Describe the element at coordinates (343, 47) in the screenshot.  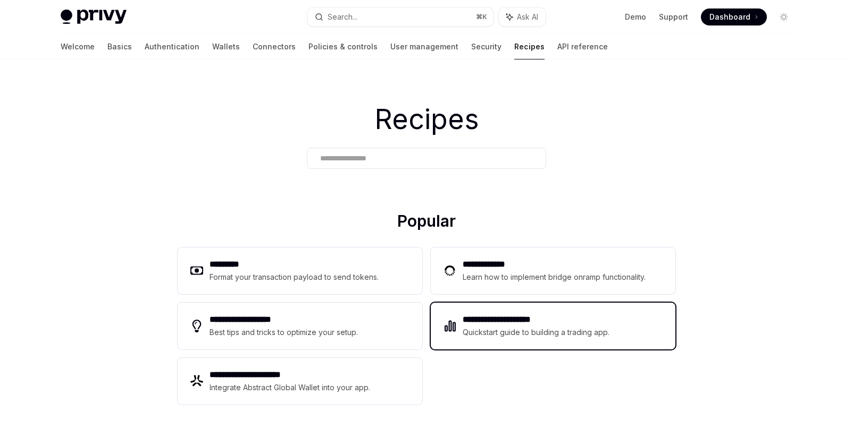
I see `a: Policies & controls` at that location.